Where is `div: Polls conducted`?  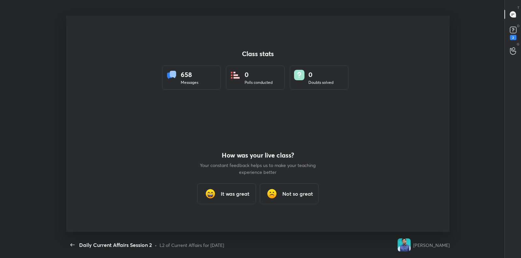
div: Polls conducted is located at coordinates (259, 82).